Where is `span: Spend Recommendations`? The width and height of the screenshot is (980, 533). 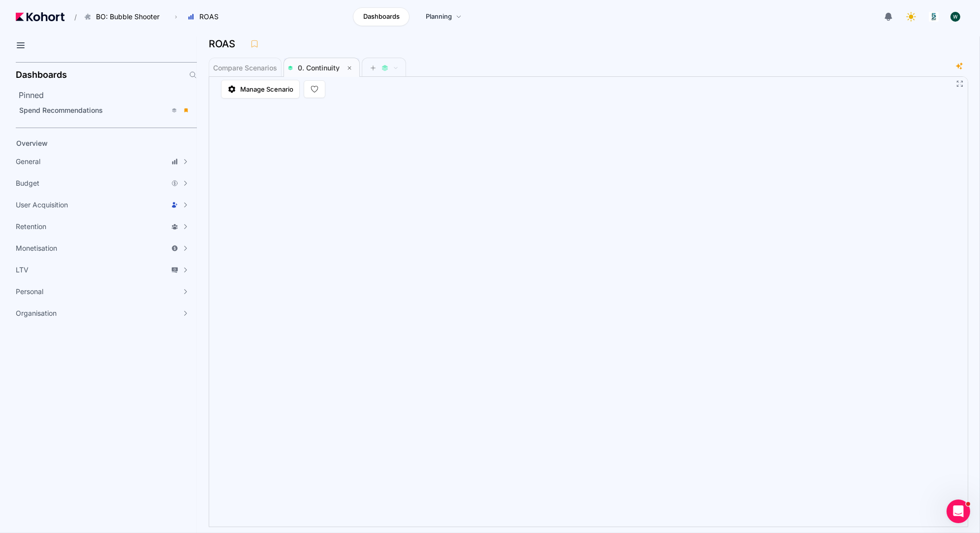
span: Spend Recommendations is located at coordinates (61, 110).